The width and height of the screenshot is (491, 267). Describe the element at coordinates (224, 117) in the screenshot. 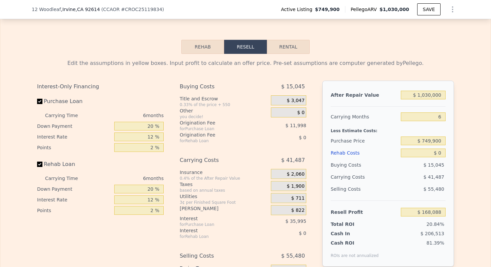

I see `div: you decide!` at that location.